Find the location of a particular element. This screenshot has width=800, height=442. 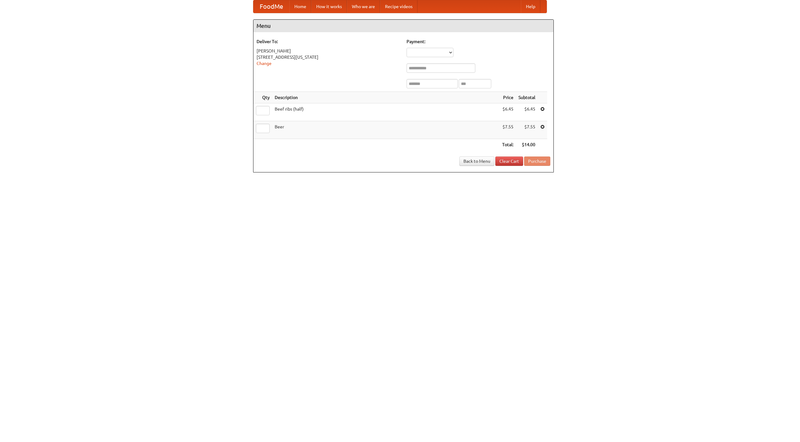

a: Change is located at coordinates (264, 63).